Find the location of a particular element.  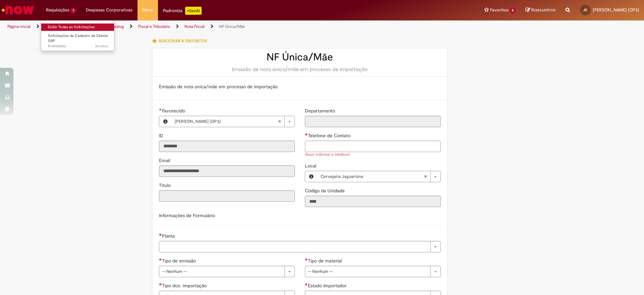

a: Fiscal e Tributário is located at coordinates (154, 26).